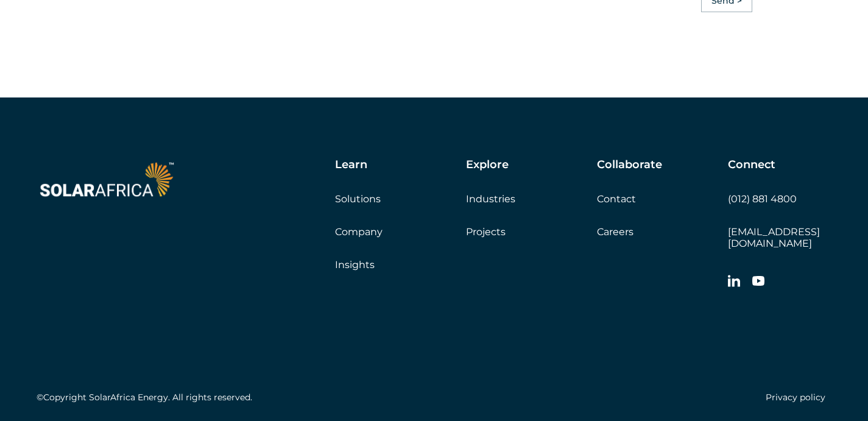  I want to click on a: Solutions, so click(358, 198).